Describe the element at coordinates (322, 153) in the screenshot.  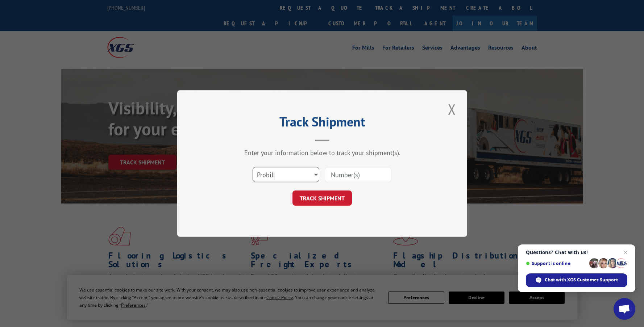
I see `div: Enter your information below to track your shipment(s).` at that location.